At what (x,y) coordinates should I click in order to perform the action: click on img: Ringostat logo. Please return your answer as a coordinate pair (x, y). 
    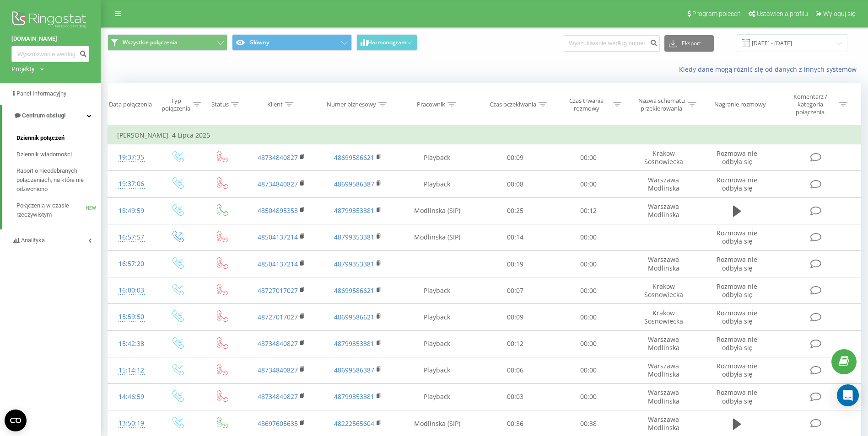
    Looking at the image, I should click on (50, 20).